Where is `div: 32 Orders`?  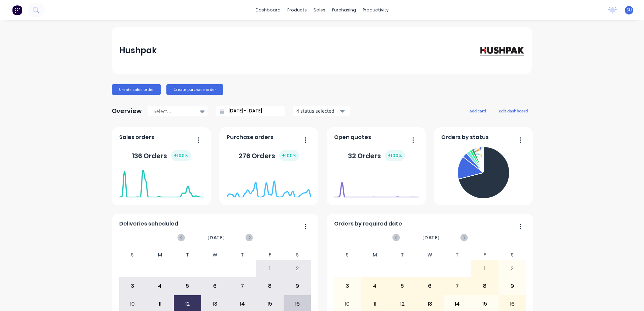
div: 32 Orders is located at coordinates (376, 155).